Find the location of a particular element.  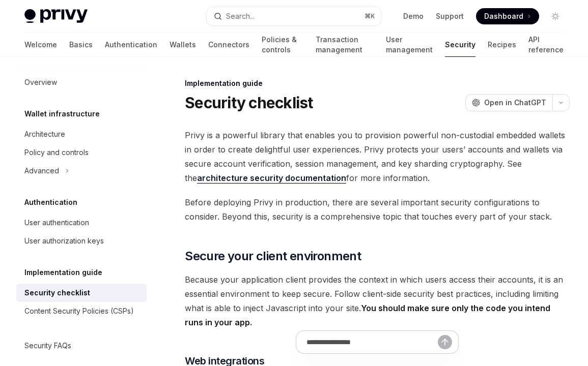

a: Content Security Policies (CSPs) is located at coordinates (82, 311).